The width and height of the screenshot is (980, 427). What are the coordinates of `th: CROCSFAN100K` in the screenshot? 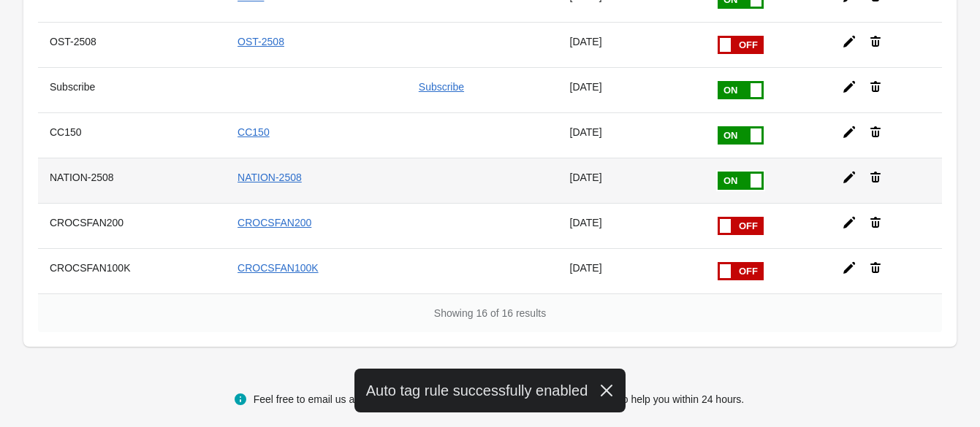 It's located at (132, 271).